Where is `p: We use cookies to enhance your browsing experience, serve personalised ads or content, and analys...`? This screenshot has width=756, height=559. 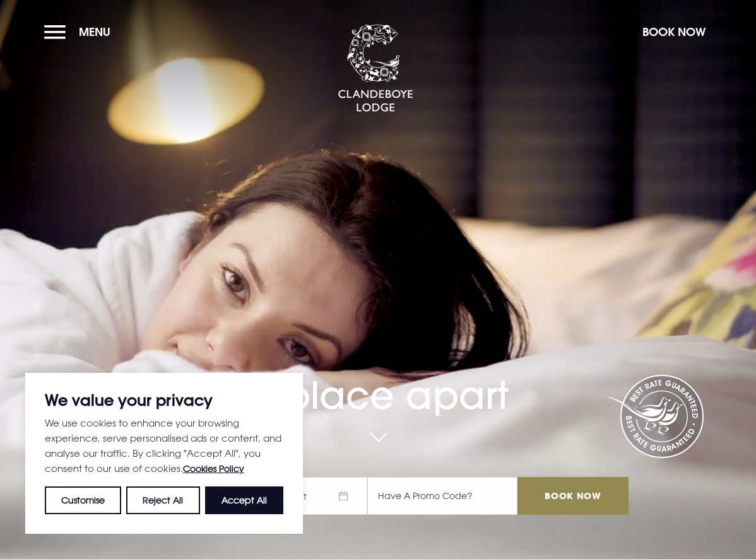
p: We use cookies to enhance your browsing experience, serve personalised ads or content, and analys... is located at coordinates (164, 446).